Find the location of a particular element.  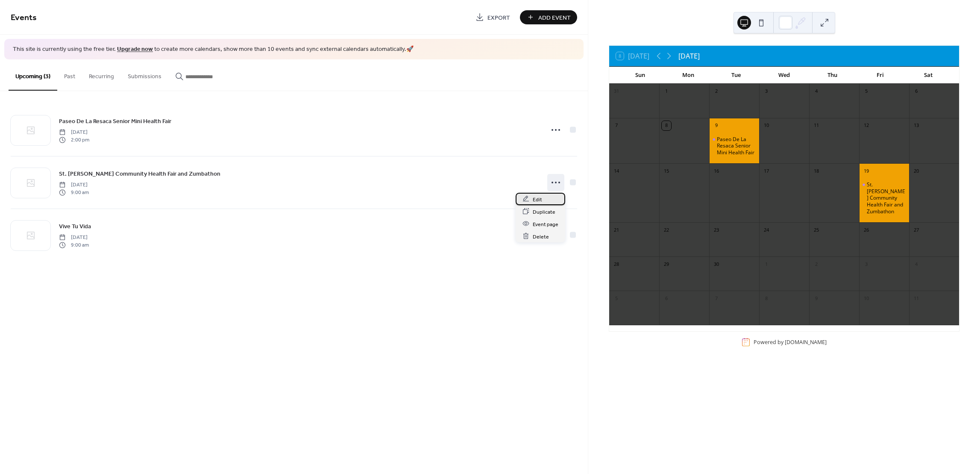

a: Export is located at coordinates (493, 17).